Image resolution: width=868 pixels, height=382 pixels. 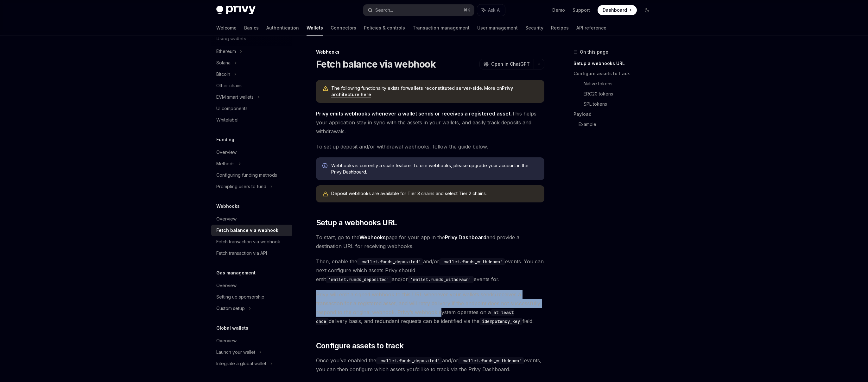 What do you see at coordinates (430, 122) in the screenshot?
I see `span: This helps your application stay in sync with the assets in your wallets, and easily track deposi...` at bounding box center [430, 122].